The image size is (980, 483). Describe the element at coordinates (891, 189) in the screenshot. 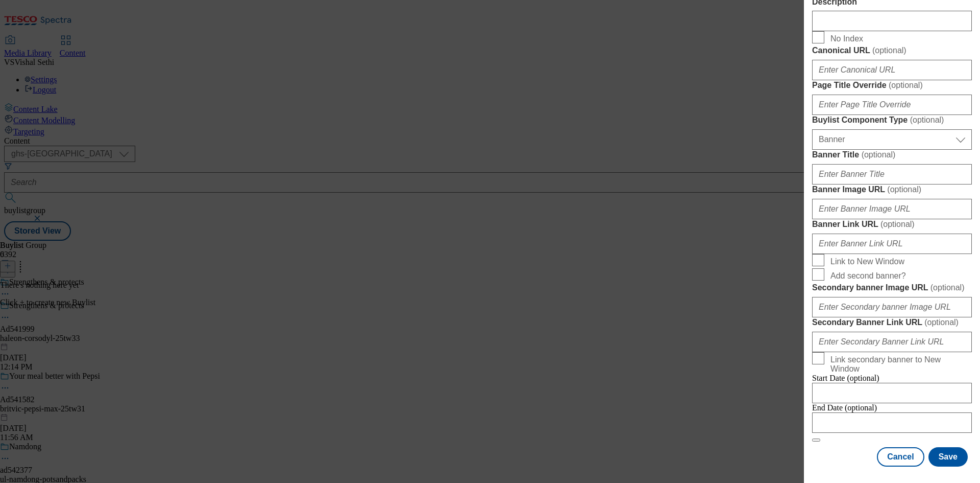

I see `label: Banner Image URL` at that location.